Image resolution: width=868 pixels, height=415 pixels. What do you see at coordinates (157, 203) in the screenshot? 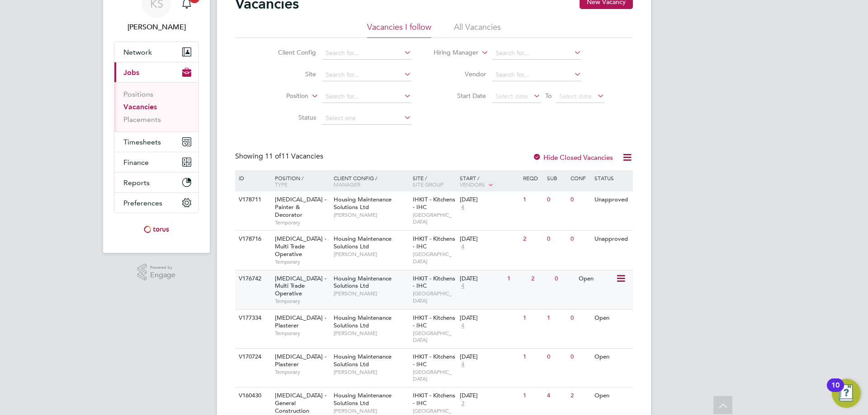
I see `button: Preferences` at bounding box center [157, 203].